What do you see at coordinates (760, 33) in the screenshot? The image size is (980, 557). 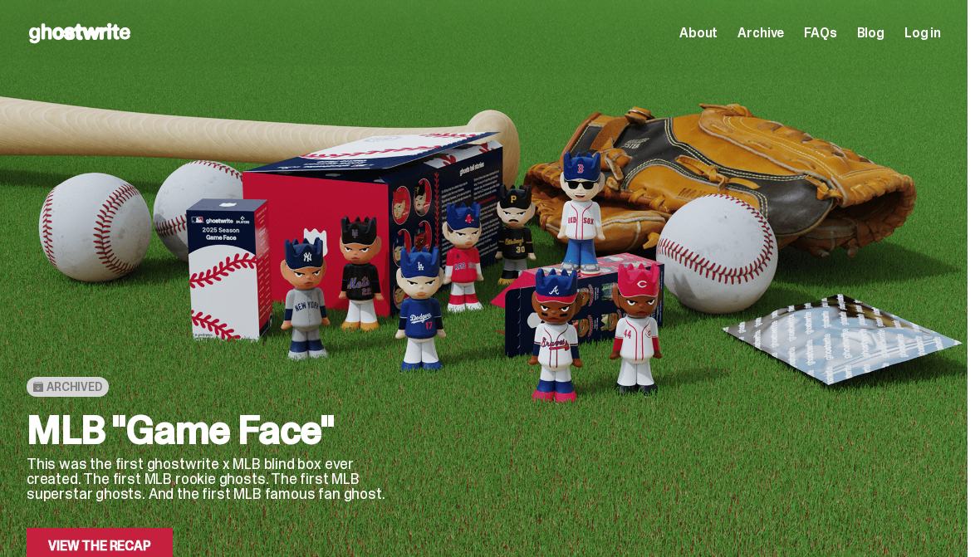 I see `span: Archive` at bounding box center [760, 33].